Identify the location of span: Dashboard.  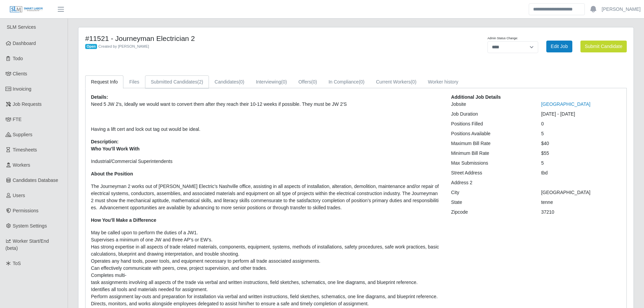
(24, 43).